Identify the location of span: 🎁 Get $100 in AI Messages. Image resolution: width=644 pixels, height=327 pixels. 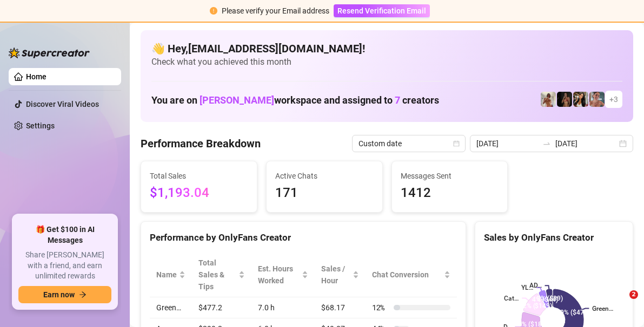
(65, 235).